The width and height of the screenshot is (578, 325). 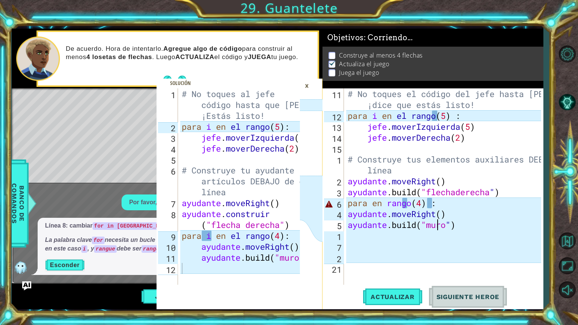 I want to click on font: 8, so click(x=173, y=215).